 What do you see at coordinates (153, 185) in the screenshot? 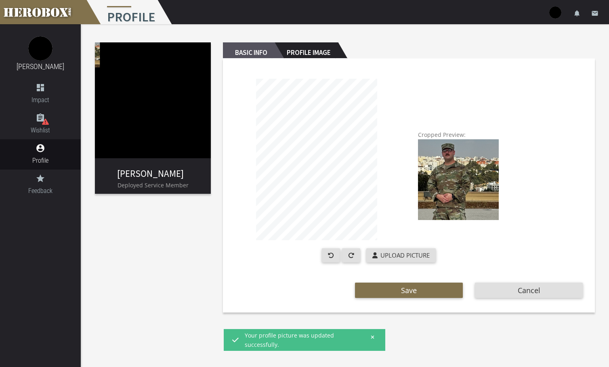
I see `p: Deployed Service Member` at bounding box center [153, 185].